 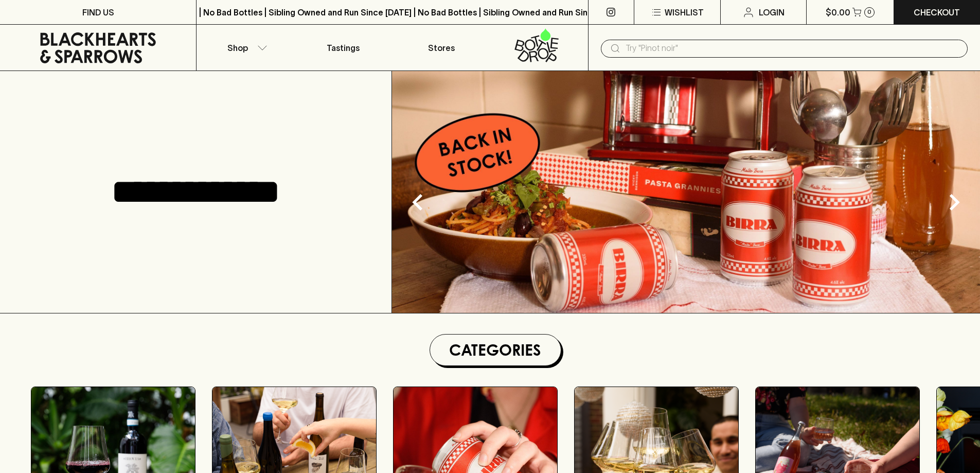 What do you see at coordinates (441, 48) in the screenshot?
I see `p: Stores` at bounding box center [441, 48].